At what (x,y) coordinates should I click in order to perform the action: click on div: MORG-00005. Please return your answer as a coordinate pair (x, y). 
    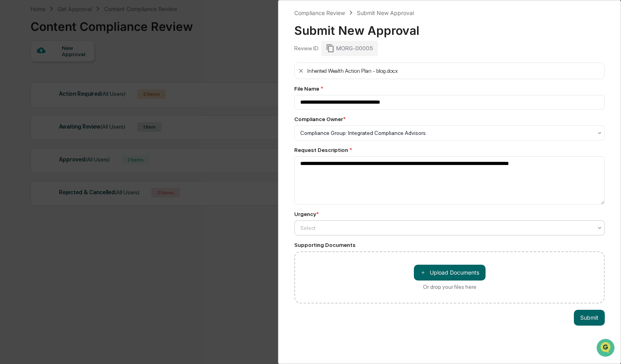
    Looking at the image, I should click on (349, 48).